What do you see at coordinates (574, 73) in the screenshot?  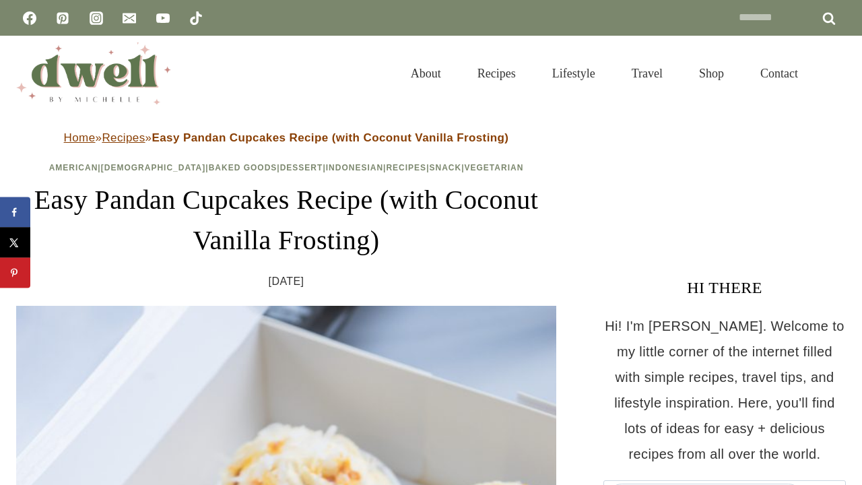 I see `a: Lifestyle` at bounding box center [574, 73].